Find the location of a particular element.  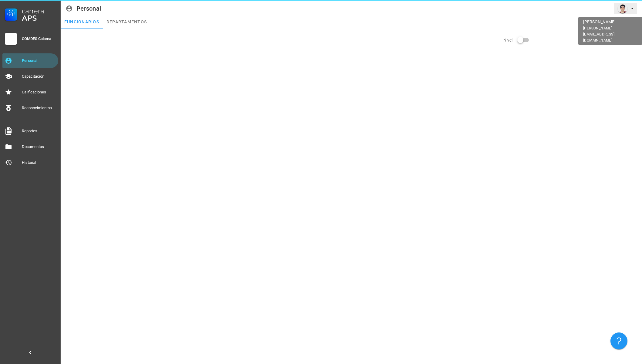

a: Capacitación is located at coordinates (30, 77).